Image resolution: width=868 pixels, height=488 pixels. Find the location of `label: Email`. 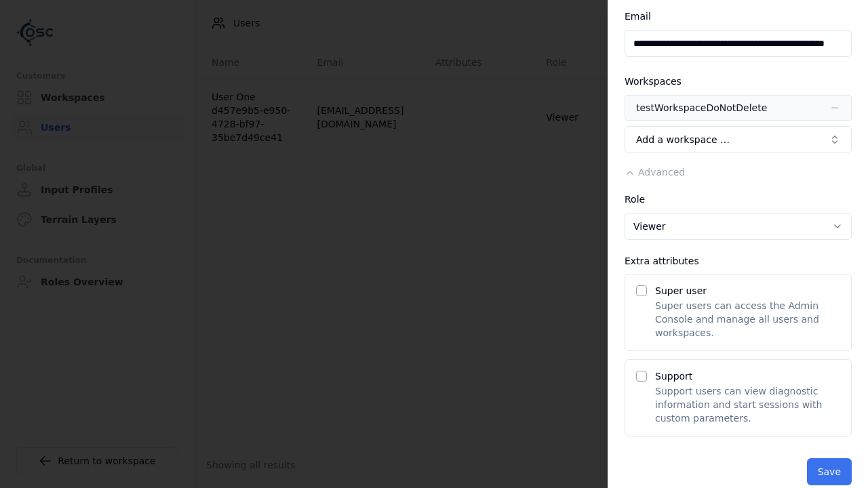

label: Email is located at coordinates (638, 16).